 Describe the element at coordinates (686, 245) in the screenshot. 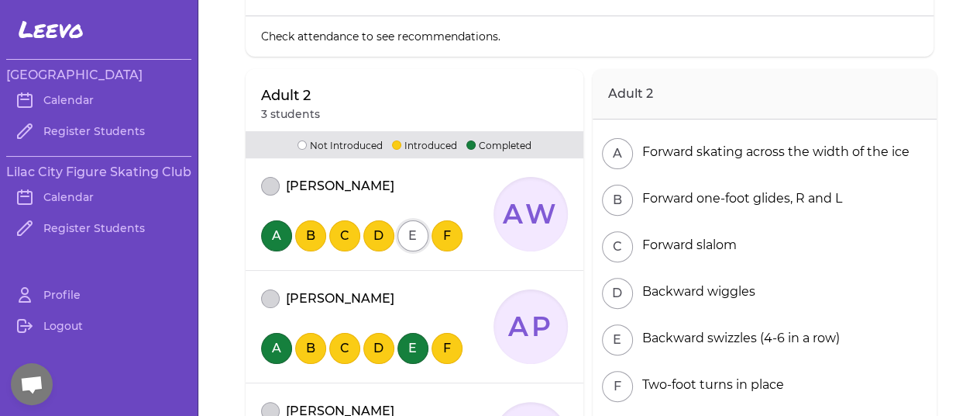

I see `div: Forward slalom` at that location.